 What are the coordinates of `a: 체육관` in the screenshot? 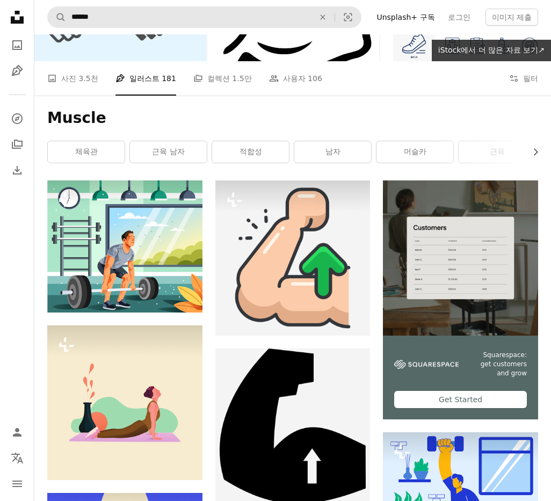 It's located at (86, 152).